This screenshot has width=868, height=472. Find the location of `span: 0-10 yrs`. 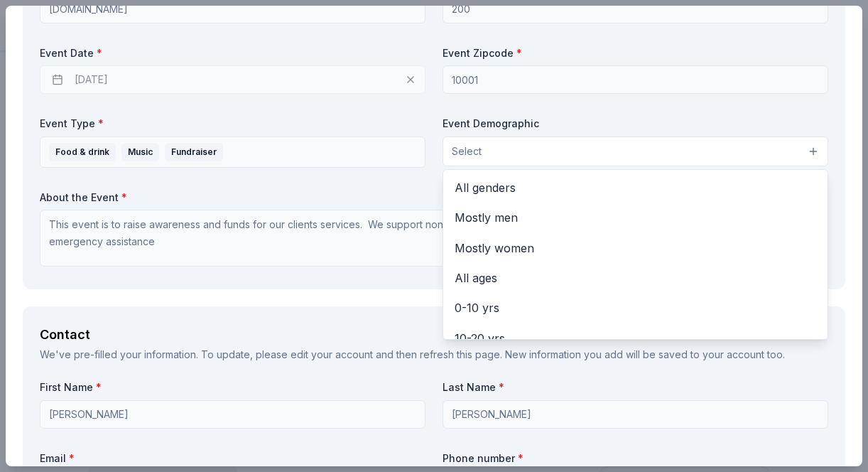

span: 0-10 yrs is located at coordinates (635, 308).